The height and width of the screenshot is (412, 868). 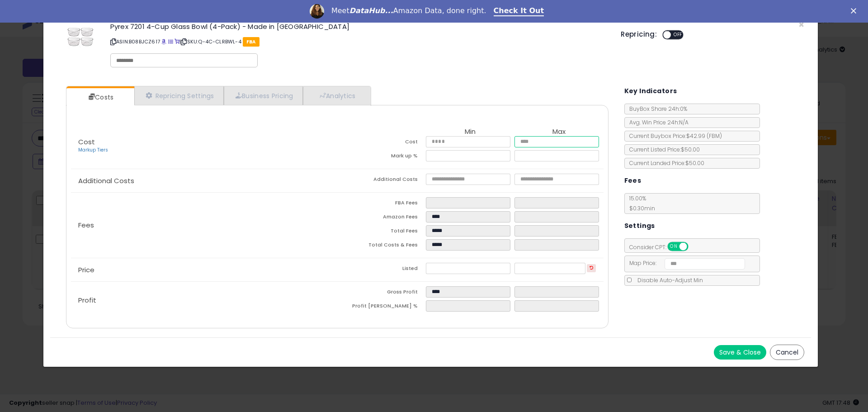 What do you see at coordinates (381, 293) in the screenshot?
I see `td: Gross Profit` at bounding box center [381, 293].